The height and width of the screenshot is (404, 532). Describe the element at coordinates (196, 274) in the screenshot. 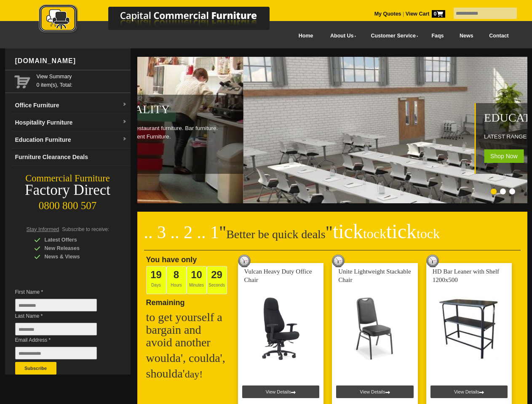

I see `span: 10` at that location.